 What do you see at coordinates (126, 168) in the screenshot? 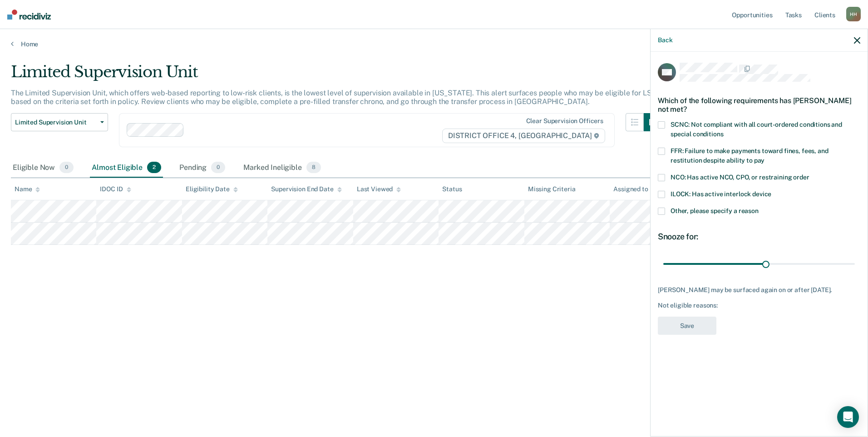
I see `div: Almost Eligible` at bounding box center [126, 168].